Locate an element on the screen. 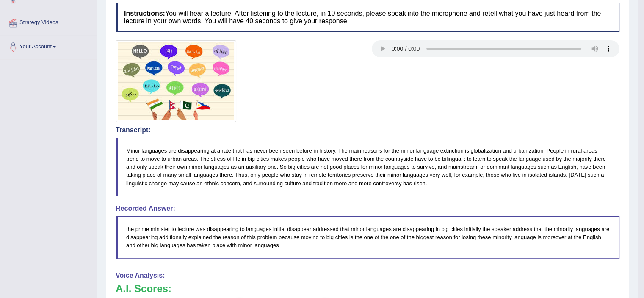 This screenshot has height=298, width=644. h4: Recorded Answer: is located at coordinates (368, 209).